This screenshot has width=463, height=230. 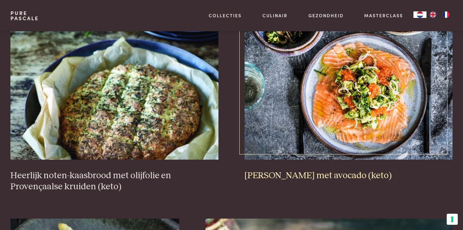 What do you see at coordinates (383, 15) in the screenshot?
I see `a: Masterclass` at bounding box center [383, 15].